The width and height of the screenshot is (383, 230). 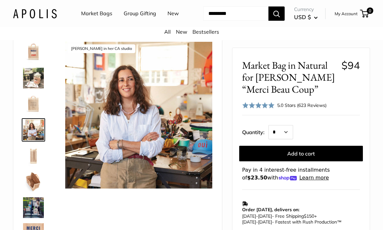 What do you see at coordinates (346, 14) in the screenshot?
I see `a: My Account` at bounding box center [346, 14].